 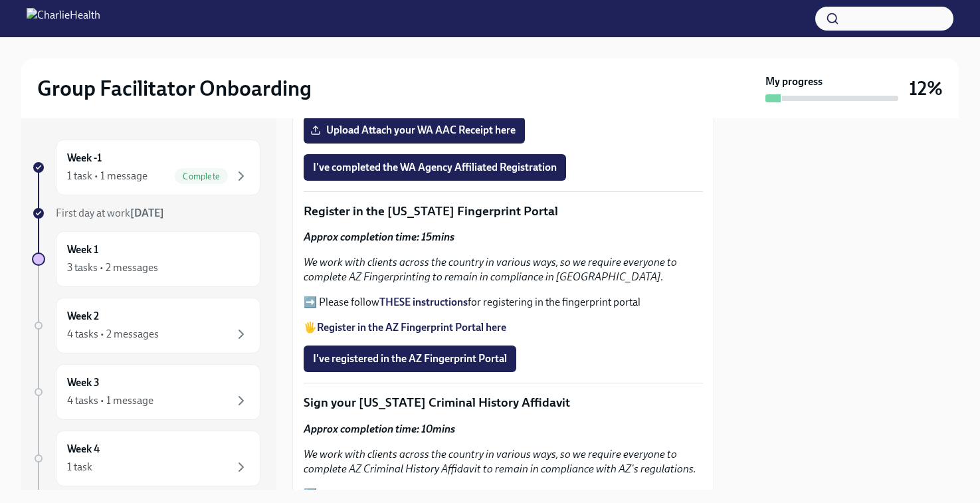 I want to click on strong: Approx completion time: 10mins, so click(x=379, y=429).